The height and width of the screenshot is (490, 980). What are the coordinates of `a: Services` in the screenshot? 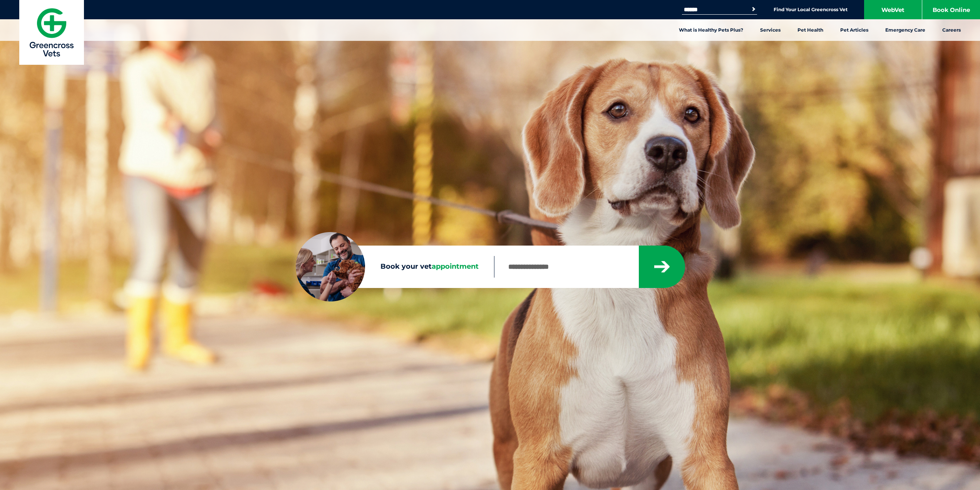 It's located at (771, 30).